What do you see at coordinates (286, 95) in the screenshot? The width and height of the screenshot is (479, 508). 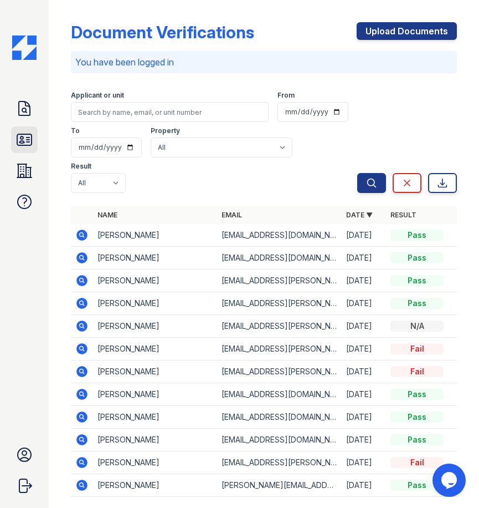 I see `label: From` at bounding box center [286, 95].